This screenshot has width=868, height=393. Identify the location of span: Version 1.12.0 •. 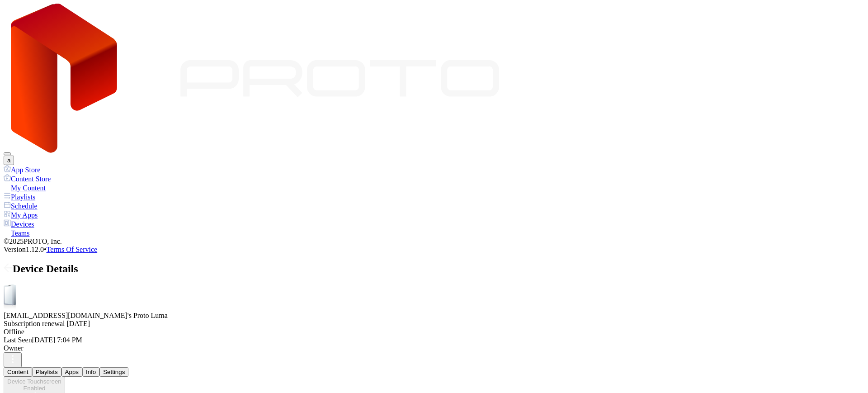
(25, 249).